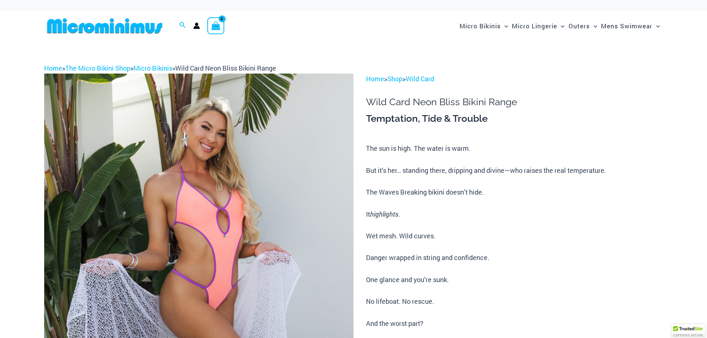 Image resolution: width=707 pixels, height=338 pixels. I want to click on i: highlights, so click(384, 214).